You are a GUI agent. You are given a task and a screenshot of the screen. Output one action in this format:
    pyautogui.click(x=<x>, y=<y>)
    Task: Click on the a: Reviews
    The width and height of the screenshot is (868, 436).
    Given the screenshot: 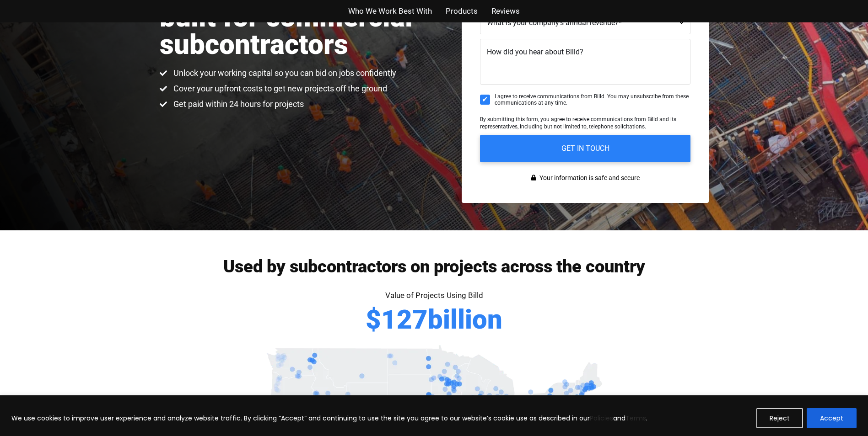 What is the action you would take?
    pyautogui.click(x=506, y=11)
    